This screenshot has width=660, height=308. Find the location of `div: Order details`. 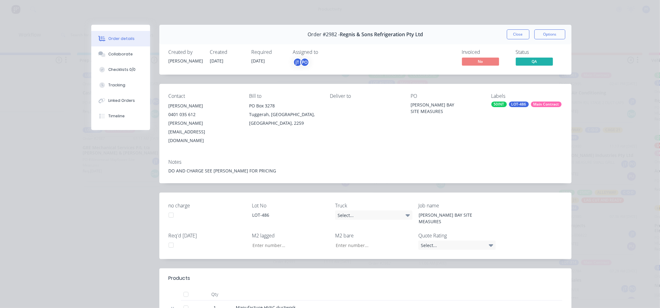

div: Order details is located at coordinates (121, 39).